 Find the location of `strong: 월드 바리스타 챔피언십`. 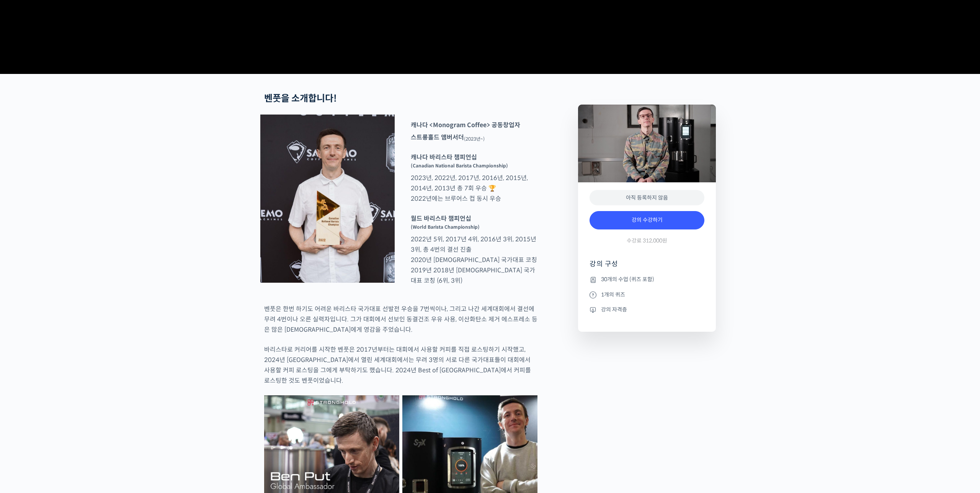

strong: 월드 바리스타 챔피언십 is located at coordinates (441, 218).